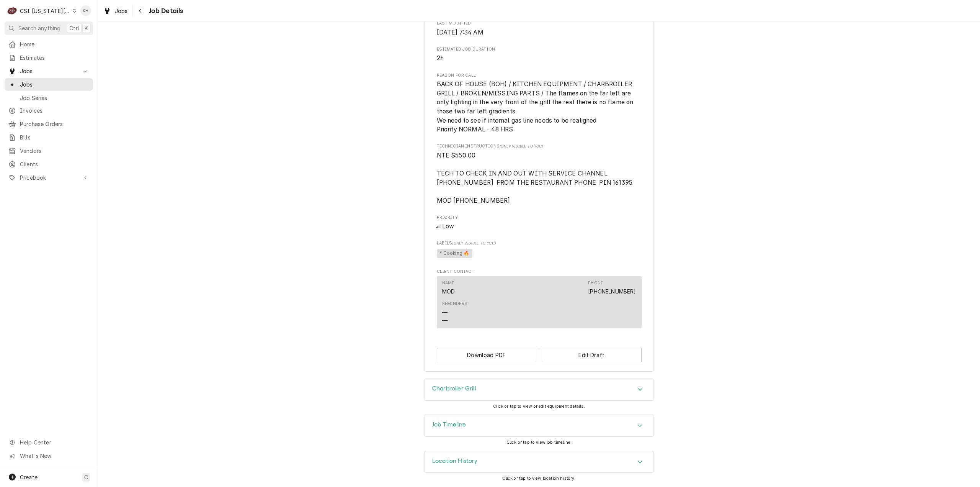 This screenshot has height=487, width=980. I want to click on span: Create, so click(29, 477).